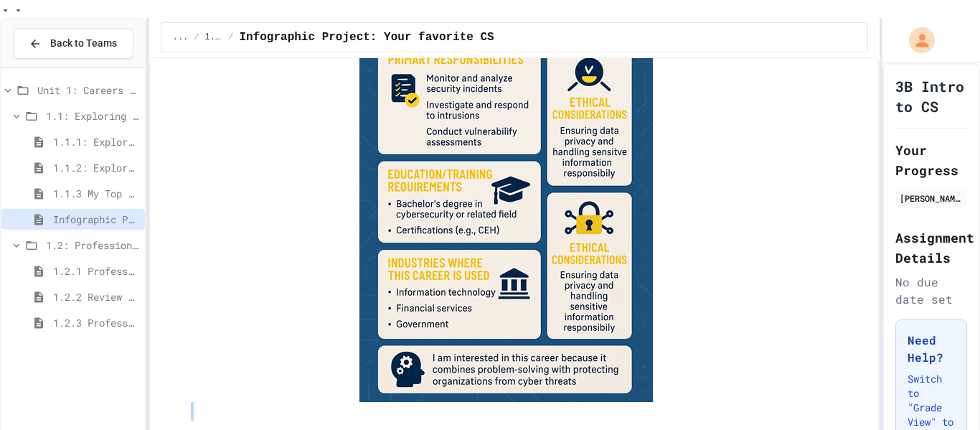 This screenshot has width=980, height=430. I want to click on div: No due date set, so click(931, 290).